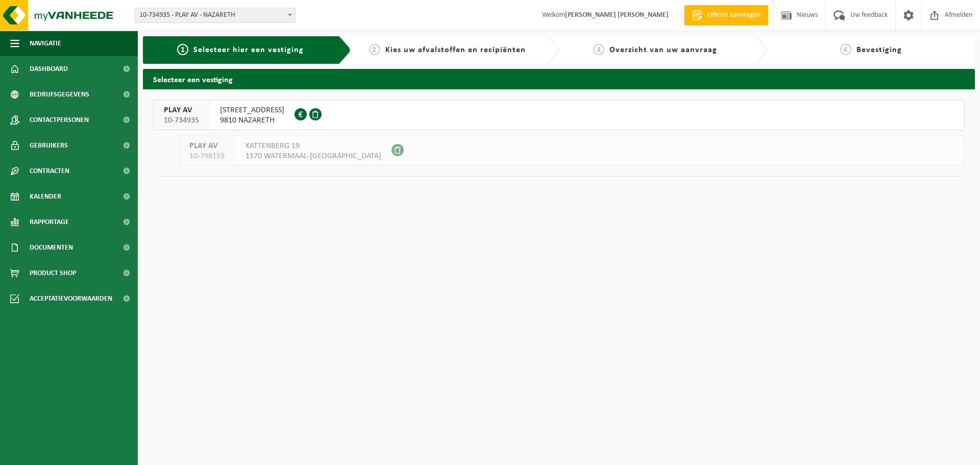  What do you see at coordinates (455, 50) in the screenshot?
I see `span: Kies uw afvalstoffen en recipiënten` at bounding box center [455, 50].